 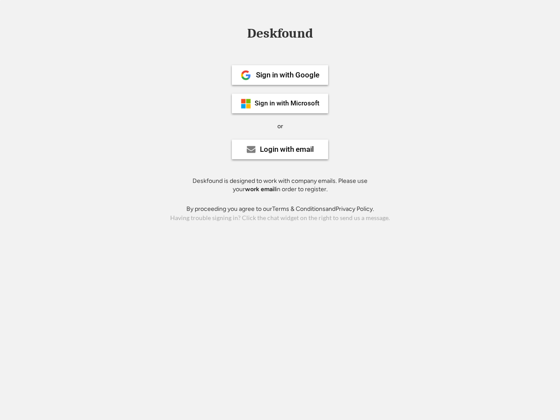 What do you see at coordinates (280, 185) in the screenshot?
I see `div: Deskfound is designed to work with company emails. Please use your in order to register.` at bounding box center [280, 185].